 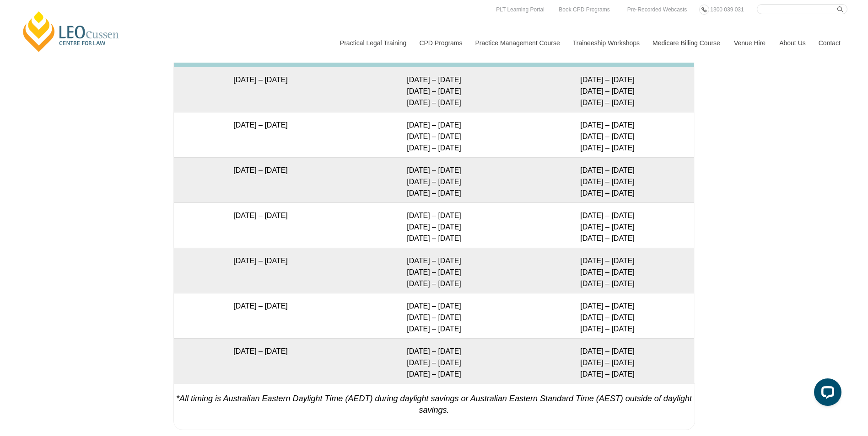 What do you see at coordinates (440, 43) in the screenshot?
I see `a: CPD Programs` at bounding box center [440, 43].